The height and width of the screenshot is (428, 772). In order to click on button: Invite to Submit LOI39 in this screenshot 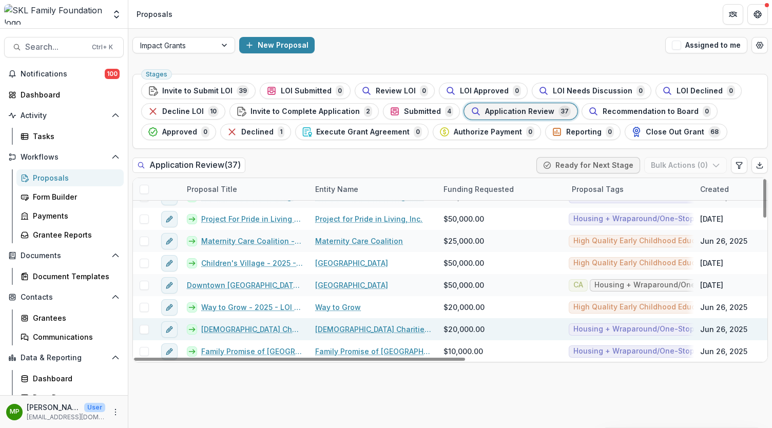, I will do `click(198, 91)`.